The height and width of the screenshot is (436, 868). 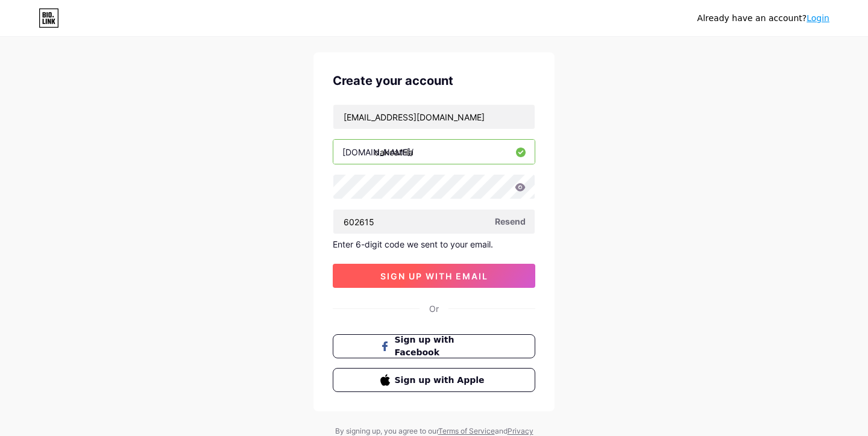 I want to click on div: Create your account, so click(x=434, y=81).